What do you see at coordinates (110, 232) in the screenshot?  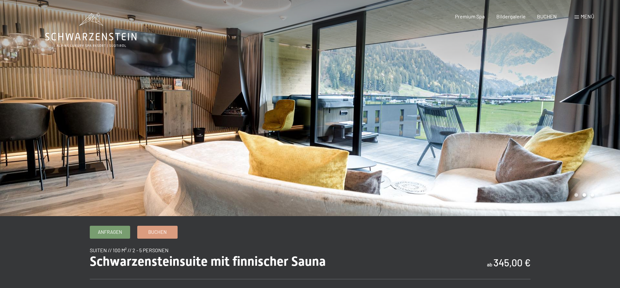 I see `a: Anfragen` at bounding box center [110, 232].